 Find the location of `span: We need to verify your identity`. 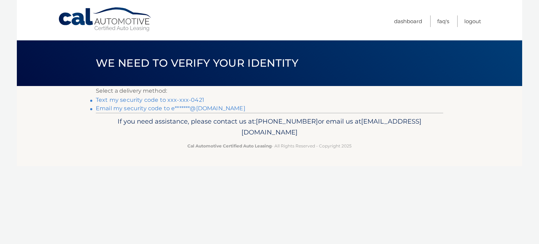

span: We need to verify your identity is located at coordinates (197, 63).